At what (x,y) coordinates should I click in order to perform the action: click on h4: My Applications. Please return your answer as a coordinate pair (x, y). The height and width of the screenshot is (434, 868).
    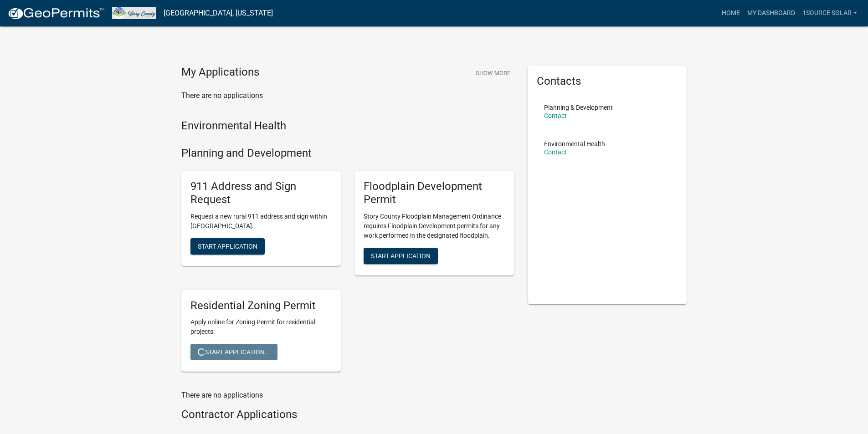
    Looking at the image, I should click on (220, 72).